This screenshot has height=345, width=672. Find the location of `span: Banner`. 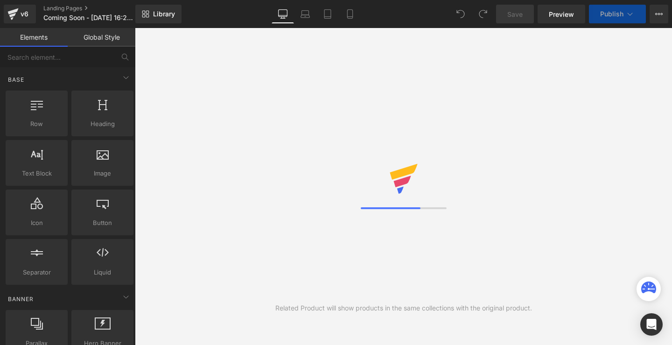

span: Banner is located at coordinates (21, 299).